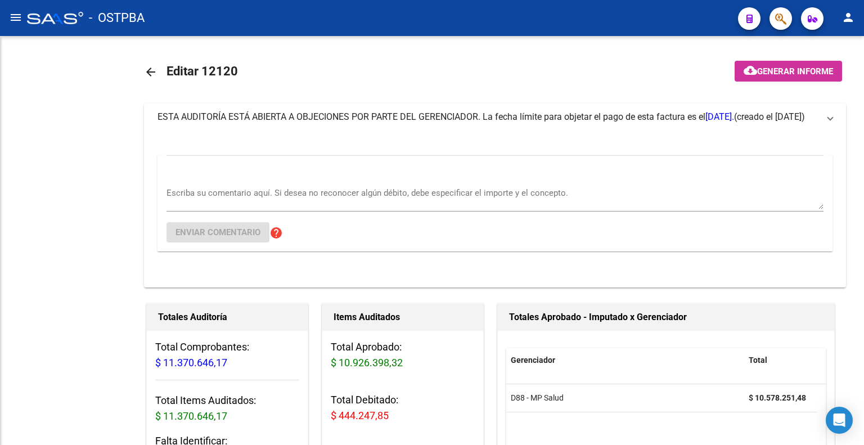  Describe the element at coordinates (227, 409) in the screenshot. I see `h3: Total Items Auditados:` at that location.